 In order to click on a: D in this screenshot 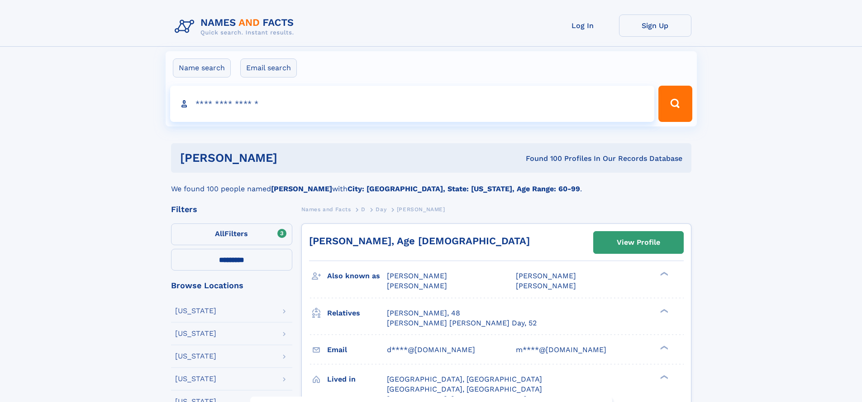, I will do `click(364, 209)`.